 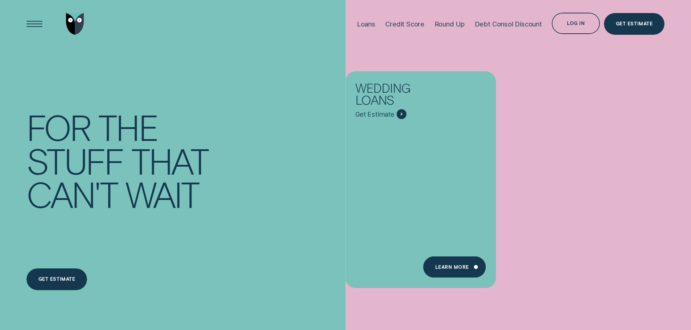 What do you see at coordinates (366, 24) in the screenshot?
I see `div: Loans` at bounding box center [366, 24].